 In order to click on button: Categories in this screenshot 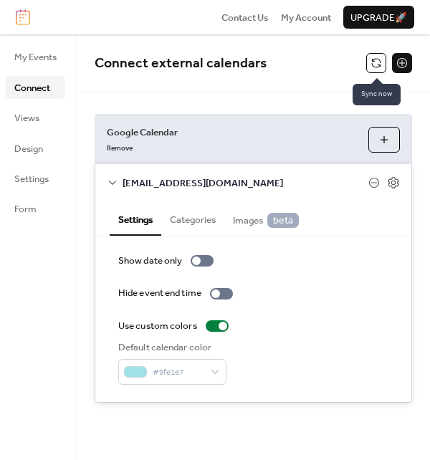, I will do `click(193, 218)`.